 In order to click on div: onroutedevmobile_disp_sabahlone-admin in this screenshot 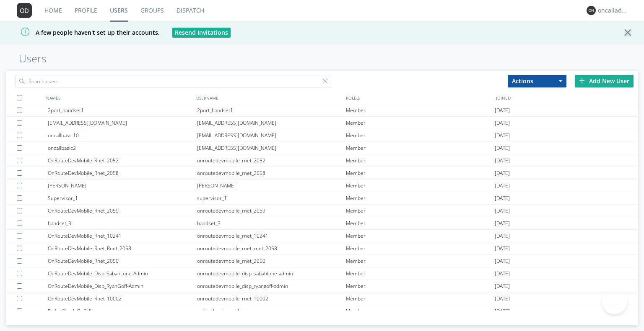, I will do `click(271, 274)`.